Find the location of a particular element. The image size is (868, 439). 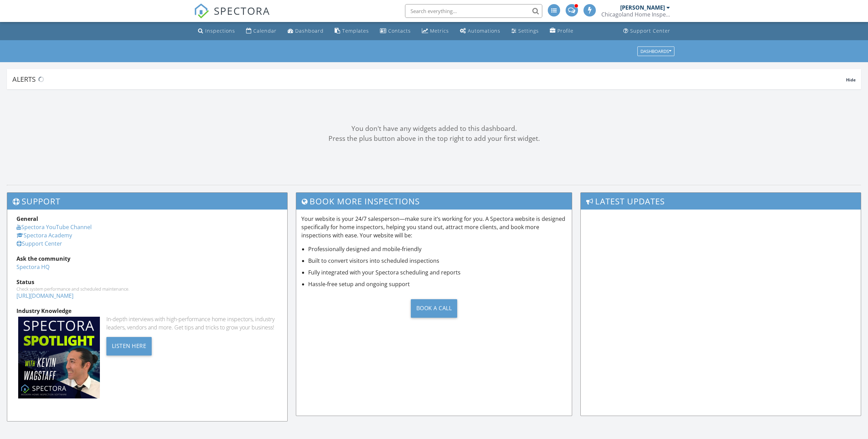

div: Ask the community is located at coordinates (147, 259).